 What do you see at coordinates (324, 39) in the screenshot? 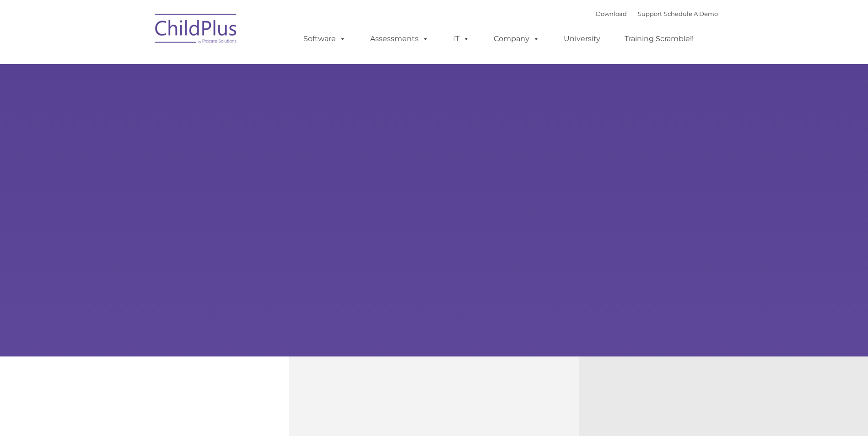
I see `a: Software` at bounding box center [324, 39].